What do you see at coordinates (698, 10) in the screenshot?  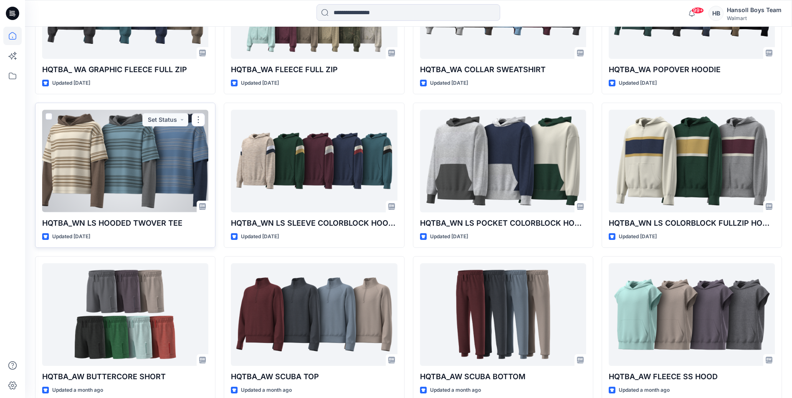 I see `span: 99+` at bounding box center [698, 10].